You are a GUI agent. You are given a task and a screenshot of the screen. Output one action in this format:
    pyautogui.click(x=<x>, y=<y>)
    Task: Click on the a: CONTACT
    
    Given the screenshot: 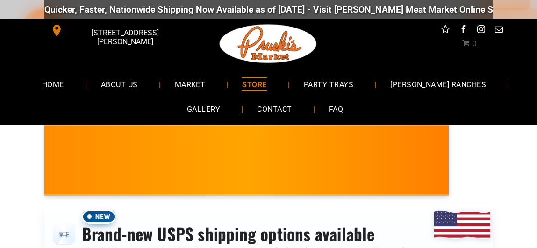 What is the action you would take?
    pyautogui.click(x=274, y=109)
    